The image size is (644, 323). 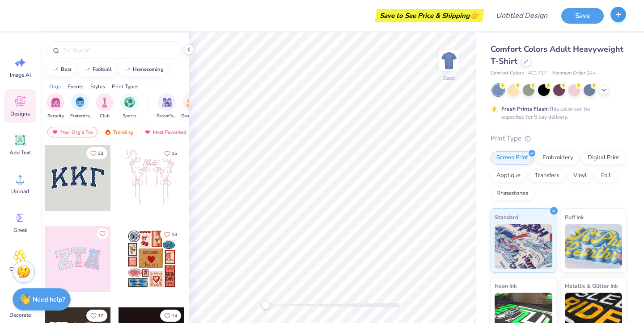 What do you see at coordinates (558, 138) in the screenshot?
I see `div: Print Type` at bounding box center [558, 138].